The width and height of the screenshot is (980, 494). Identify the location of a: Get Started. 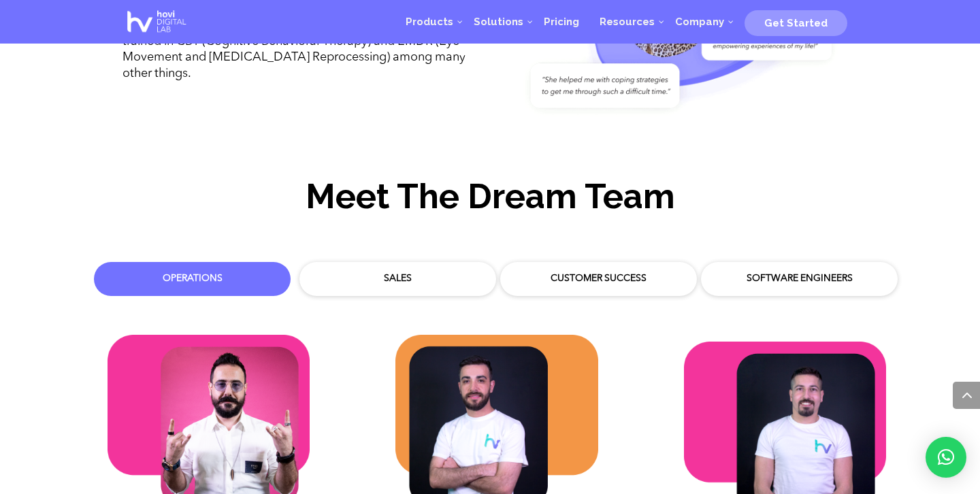
(796, 22).